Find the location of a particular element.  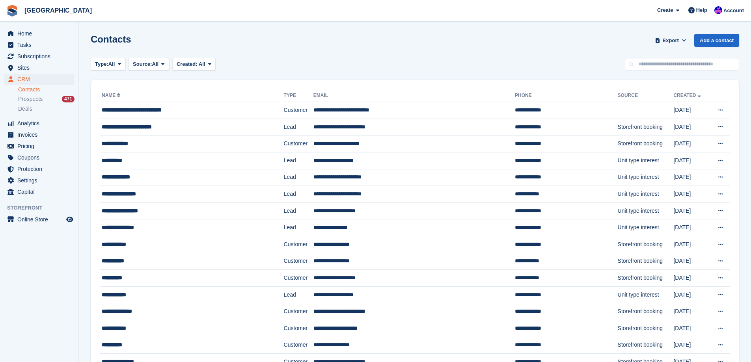

span: Online Store is located at coordinates (41, 220).